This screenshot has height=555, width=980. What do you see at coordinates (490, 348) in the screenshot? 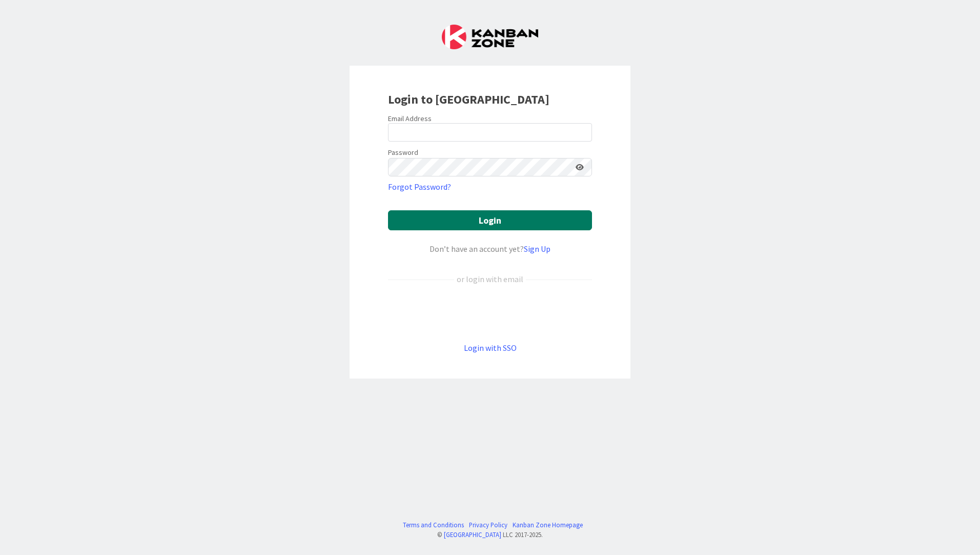
I see `a: Login with SSO` at bounding box center [490, 348].